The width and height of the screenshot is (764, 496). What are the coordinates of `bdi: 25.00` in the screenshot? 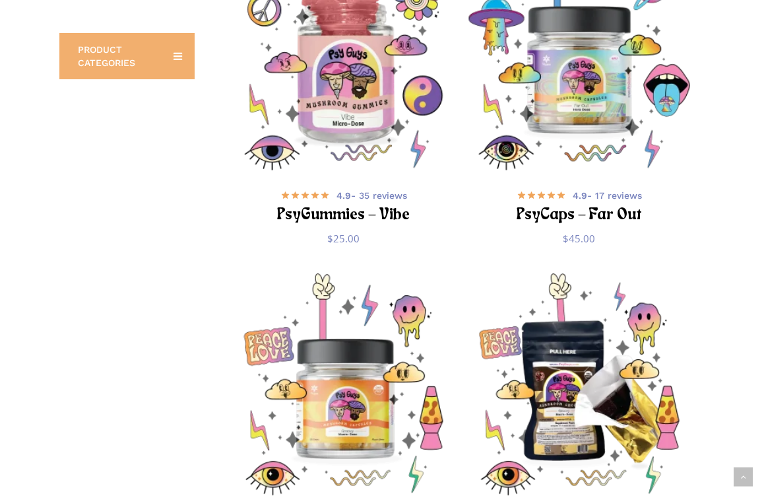 It's located at (343, 238).